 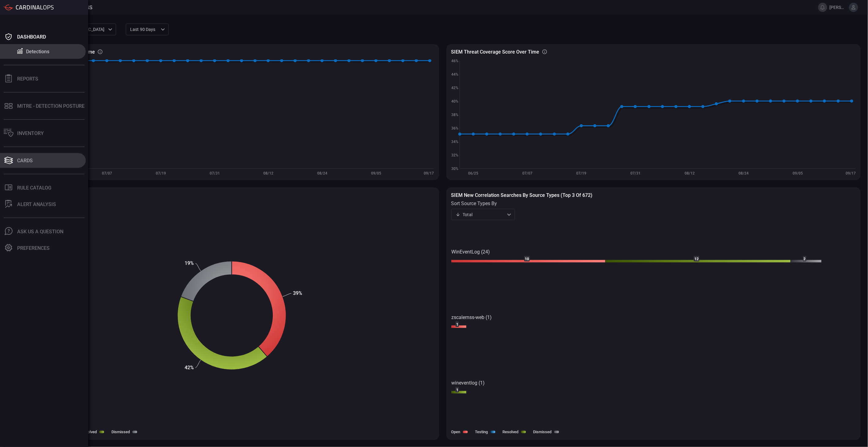 What do you see at coordinates (455, 101) in the screenshot?
I see `text: 40%` at bounding box center [455, 101].